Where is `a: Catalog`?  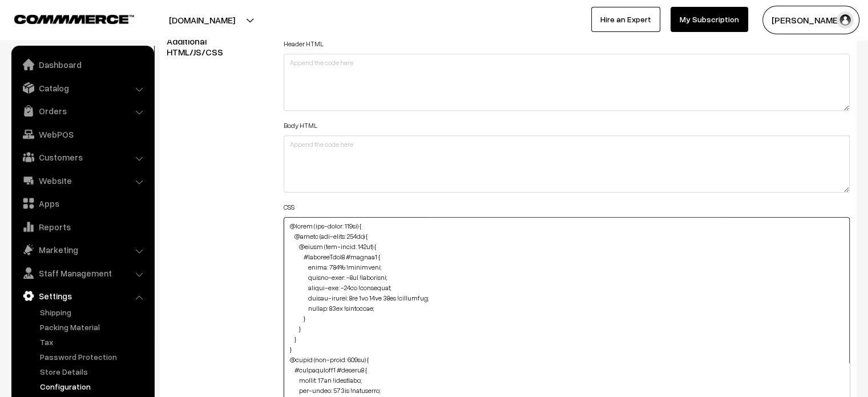 a: Catalog is located at coordinates (82, 88).